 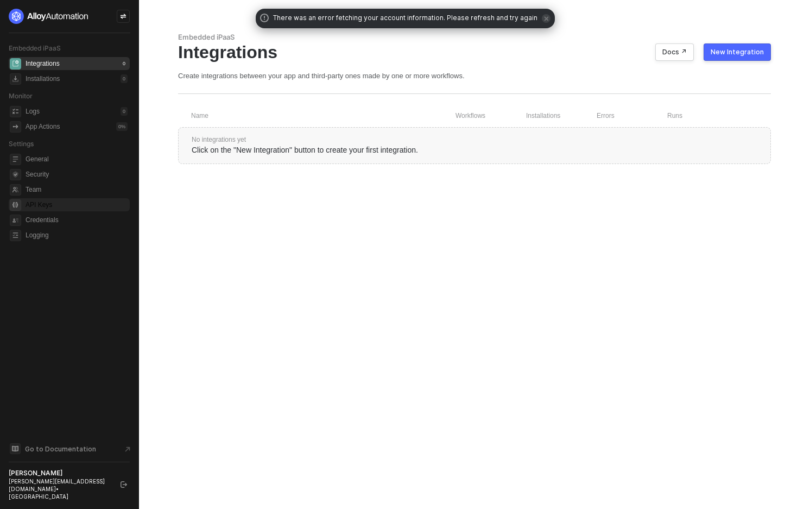 I want to click on div: Logs, so click(x=33, y=111).